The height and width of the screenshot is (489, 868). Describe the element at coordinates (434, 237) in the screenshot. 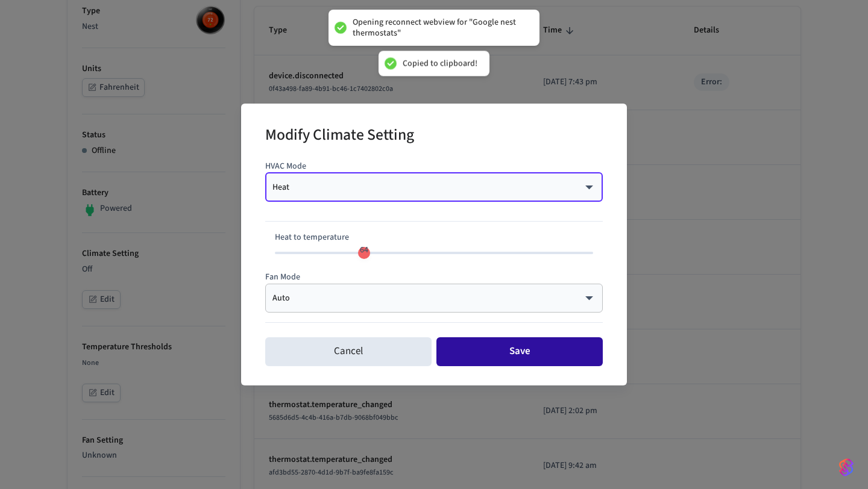

I see `p: Heat to temperature` at that location.